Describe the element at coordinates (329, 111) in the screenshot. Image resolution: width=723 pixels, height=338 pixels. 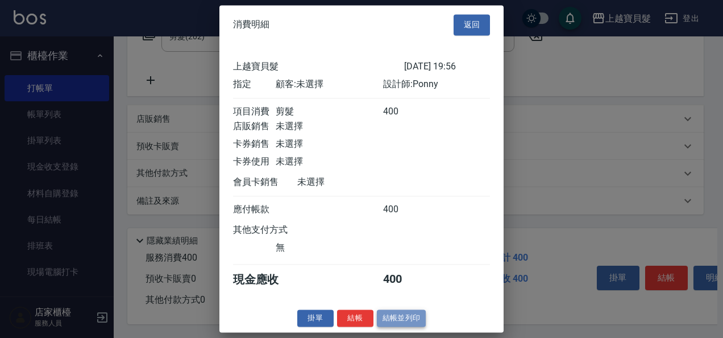
I see `div: 剪髮` at that location.